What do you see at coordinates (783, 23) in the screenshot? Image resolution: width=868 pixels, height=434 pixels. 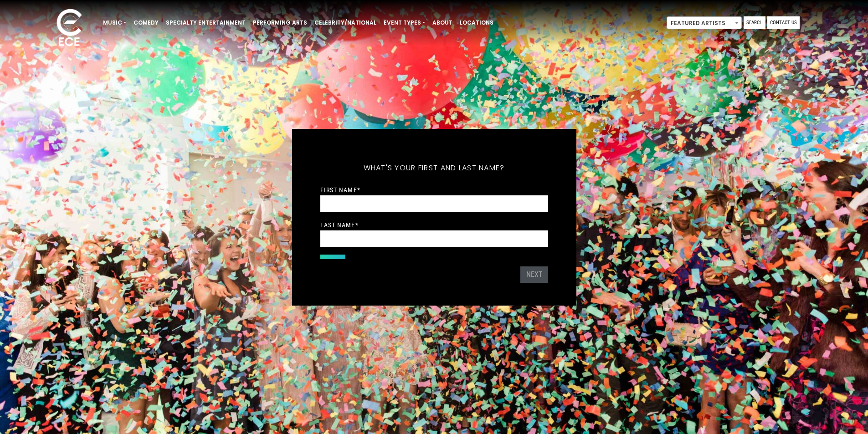 I see `a: Contact Us` at bounding box center [783, 23].